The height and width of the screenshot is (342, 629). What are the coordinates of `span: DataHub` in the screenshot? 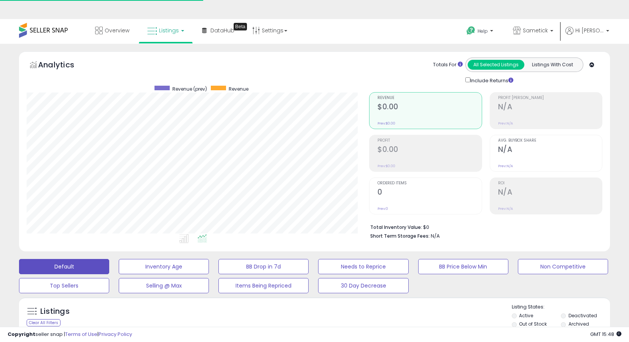 It's located at (222, 30).